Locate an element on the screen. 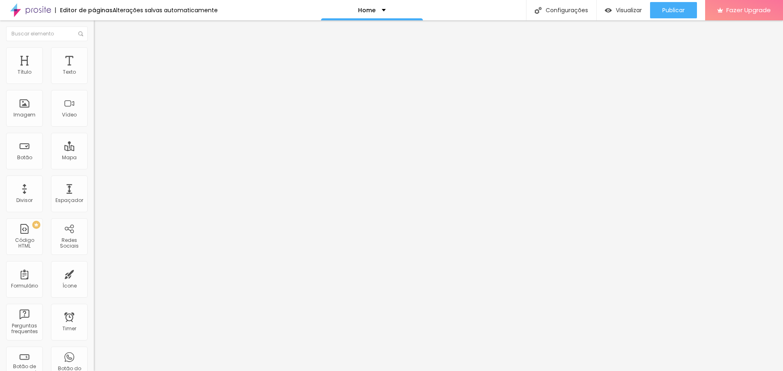 The image size is (783, 371). div: Mapa is located at coordinates (69, 158).